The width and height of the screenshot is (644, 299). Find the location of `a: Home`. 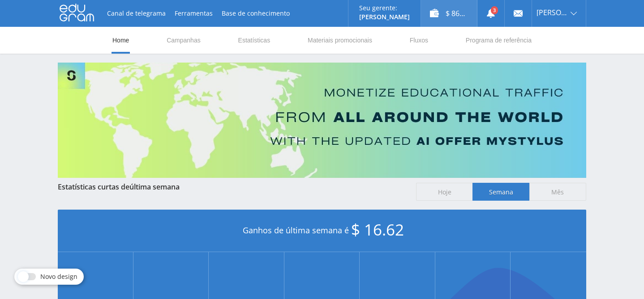

a: Home is located at coordinates (120, 40).